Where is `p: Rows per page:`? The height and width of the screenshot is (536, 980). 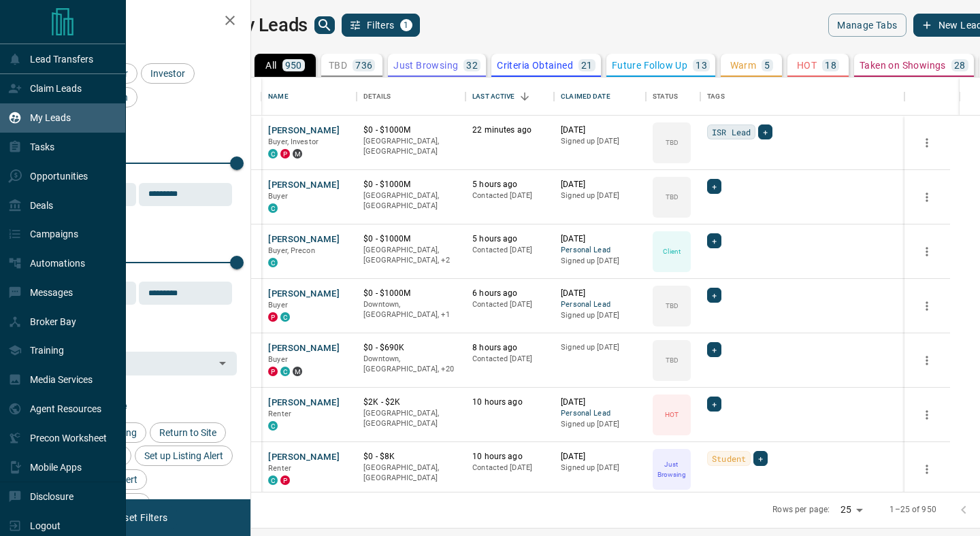 p: Rows per page: is located at coordinates (801, 509).